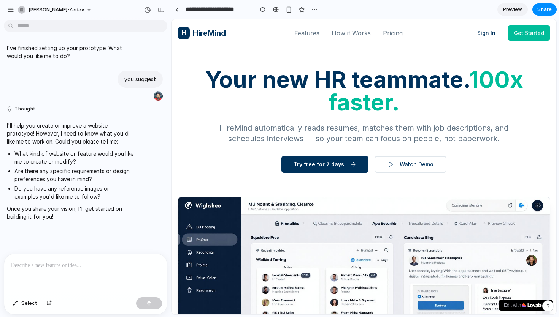 The height and width of the screenshot is (317, 559). Describe the element at coordinates (29, 304) in the screenshot. I see `span: Select` at that location.